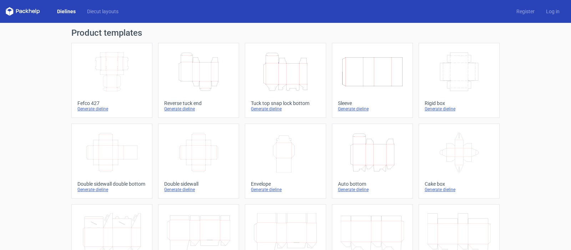 Image resolution: width=571 pixels, height=250 pixels. I want to click on a: Cake boxGenerate dieline, so click(459, 161).